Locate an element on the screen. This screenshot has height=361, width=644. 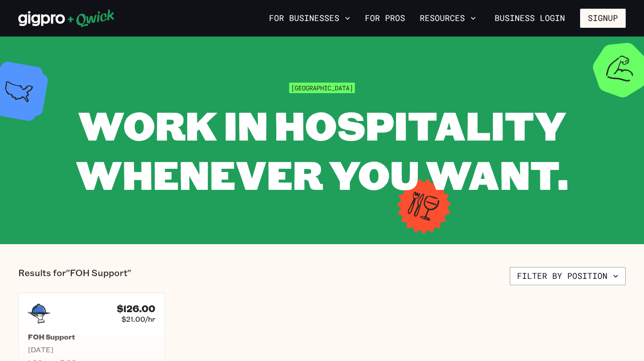
h4: $126.00 is located at coordinates (136, 308).